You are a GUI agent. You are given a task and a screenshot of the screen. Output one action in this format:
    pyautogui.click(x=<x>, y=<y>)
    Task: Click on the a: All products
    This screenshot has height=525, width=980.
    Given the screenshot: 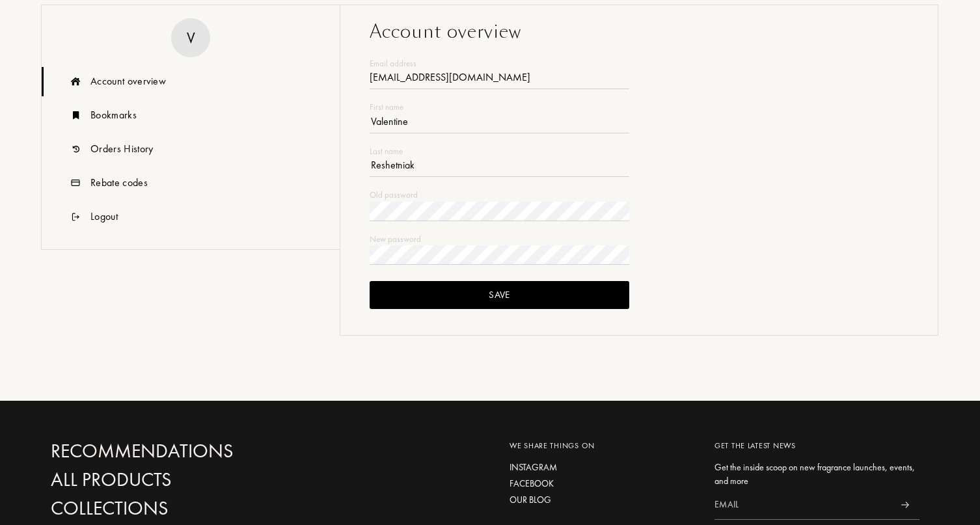 What is the action you would take?
    pyautogui.click(x=191, y=479)
    